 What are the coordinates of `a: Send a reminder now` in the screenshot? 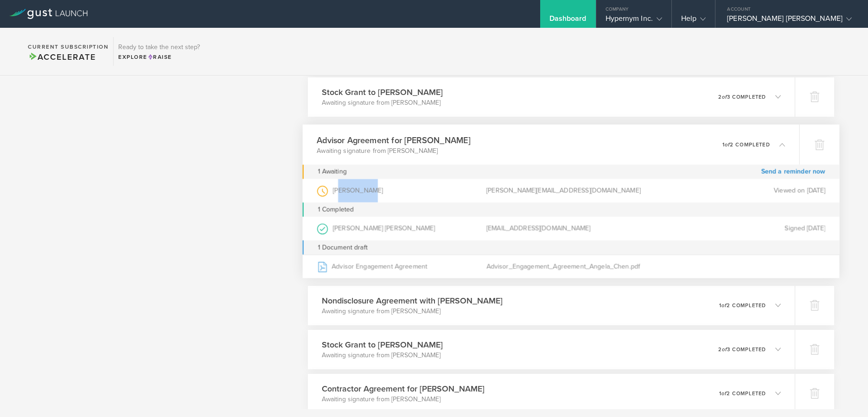 It's located at (793, 172).